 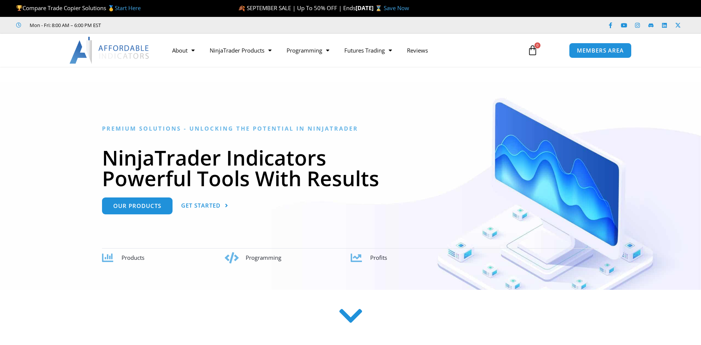 I want to click on a: Get Started, so click(x=205, y=206).